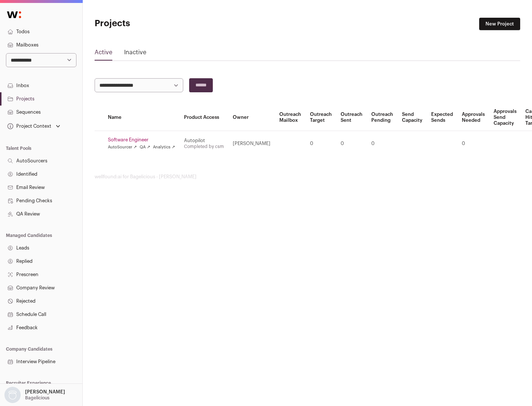 This screenshot has width=532, height=406. What do you see at coordinates (252, 117) in the screenshot?
I see `th: Owner` at bounding box center [252, 117].